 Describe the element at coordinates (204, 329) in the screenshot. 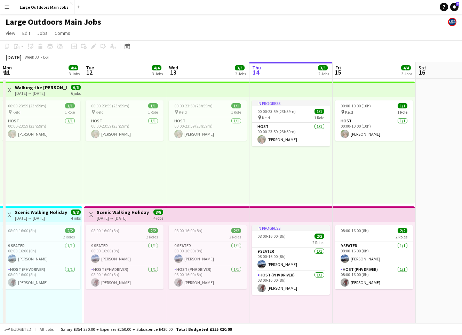

I see `span: Total Budgeted £355 010.00` at that location.